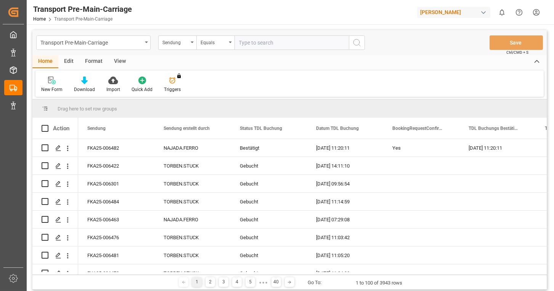 The width and height of the screenshot is (554, 291). I want to click on span: TDL Buchungs Bestätigungs Datum, so click(494, 128).